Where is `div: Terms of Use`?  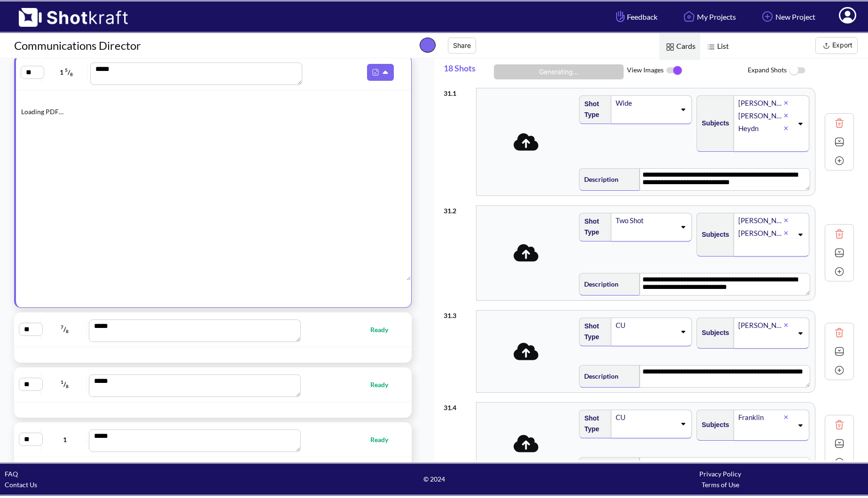 div: Terms of Use is located at coordinates (720, 484).